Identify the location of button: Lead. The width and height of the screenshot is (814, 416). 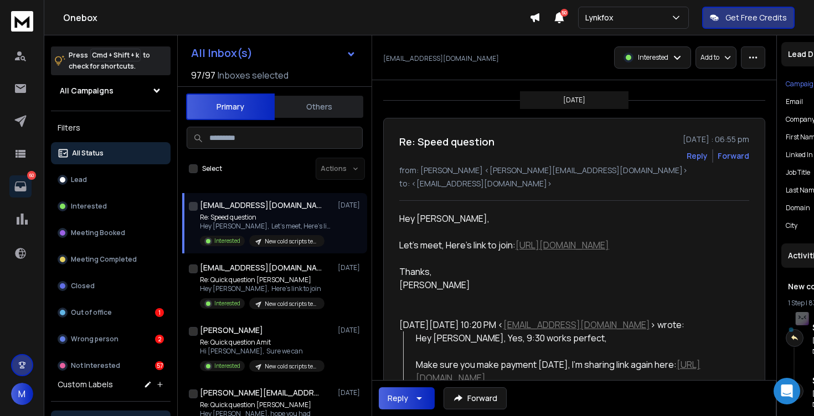
(111, 180).